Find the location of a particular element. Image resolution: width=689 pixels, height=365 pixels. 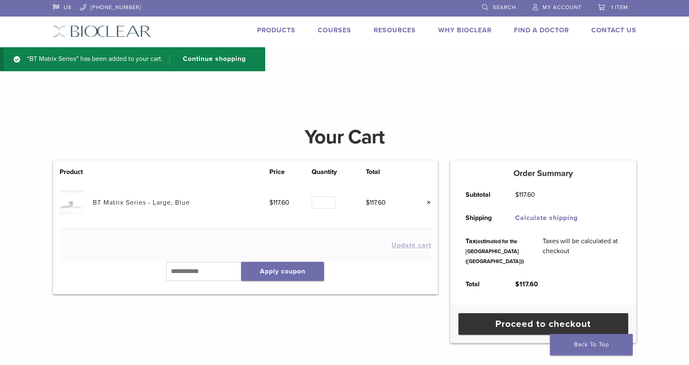

a: BT Matrix Series - Large, Blue is located at coordinates (141, 202).